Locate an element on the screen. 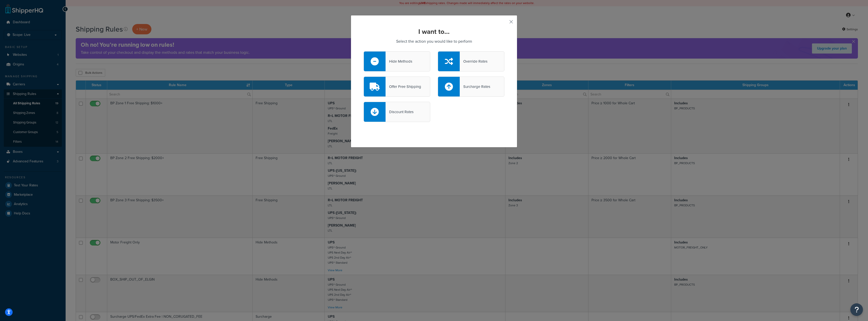 The height and width of the screenshot is (321, 868). div: Hide Methods is located at coordinates (399, 61).